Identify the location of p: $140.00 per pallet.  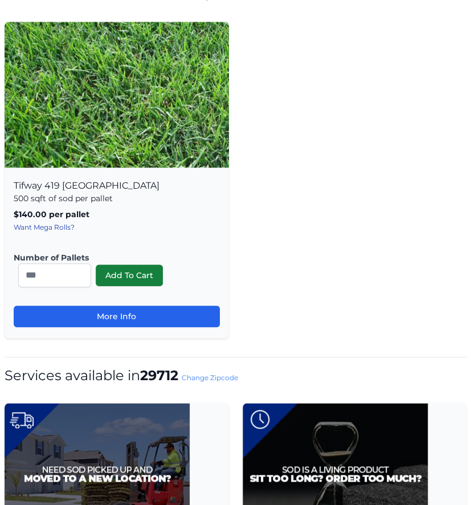
(117, 214).